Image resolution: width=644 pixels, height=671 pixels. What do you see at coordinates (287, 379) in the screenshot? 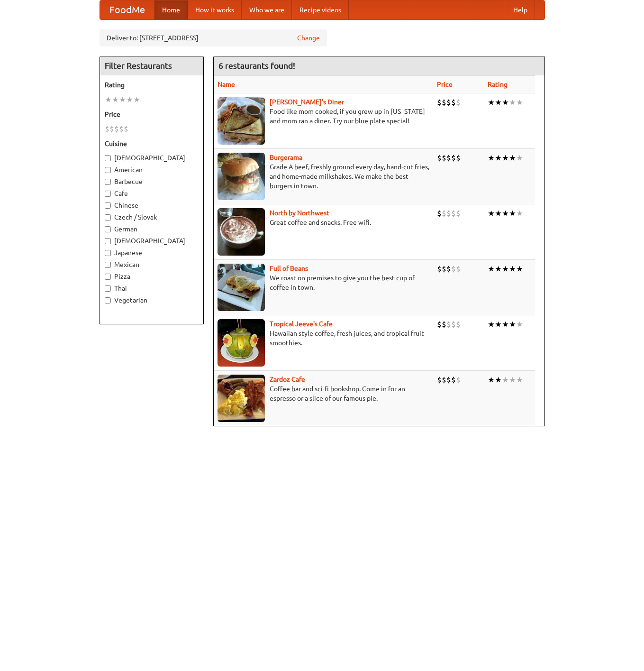
I see `a: Zardoz Cafe` at bounding box center [287, 379].